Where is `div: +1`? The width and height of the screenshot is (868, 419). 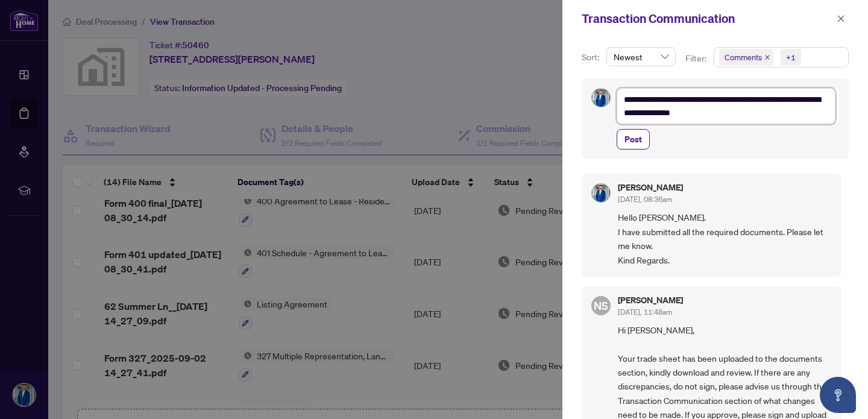 div: +1 is located at coordinates (790, 57).